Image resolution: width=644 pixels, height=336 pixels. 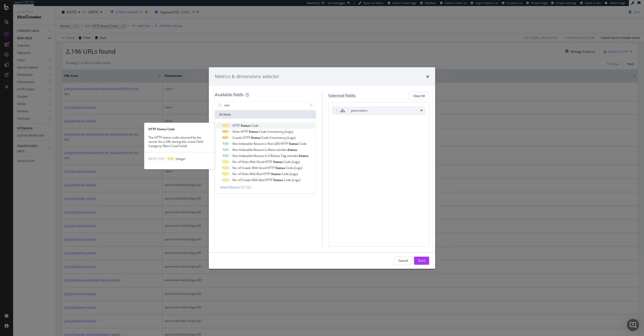 I want to click on span: Non-200, so click(x=274, y=144).